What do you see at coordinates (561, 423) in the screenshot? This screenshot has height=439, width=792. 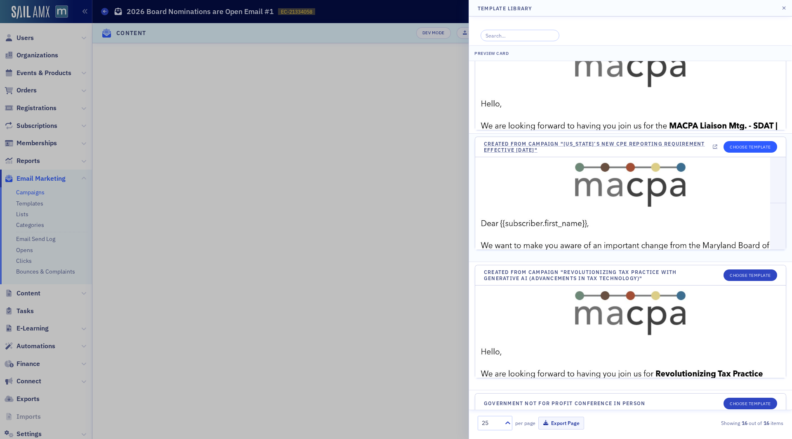 I see `button: Export Page` at bounding box center [561, 423].